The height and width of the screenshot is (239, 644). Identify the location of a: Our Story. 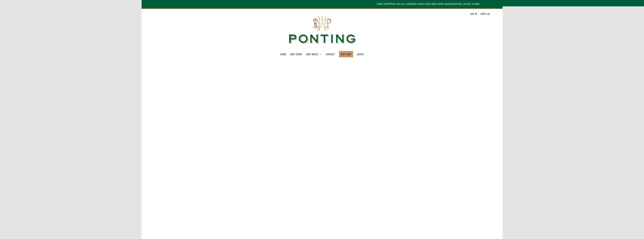
(296, 54).